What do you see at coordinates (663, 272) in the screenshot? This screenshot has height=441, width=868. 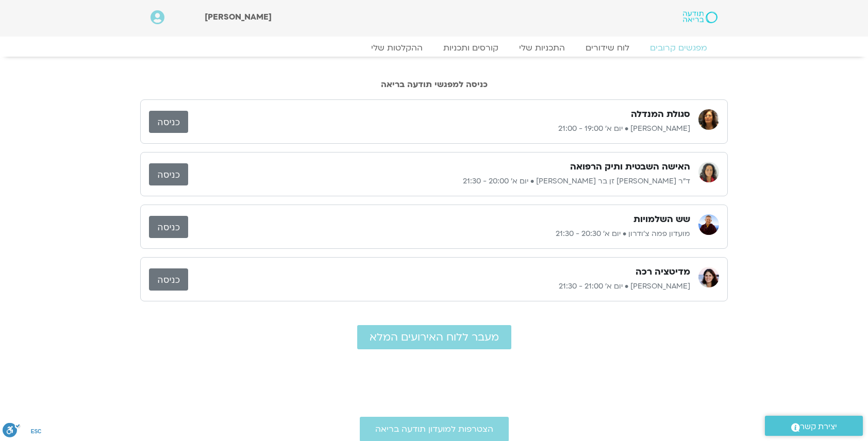 I see `h3: מדיטציה רכה` at bounding box center [663, 272].